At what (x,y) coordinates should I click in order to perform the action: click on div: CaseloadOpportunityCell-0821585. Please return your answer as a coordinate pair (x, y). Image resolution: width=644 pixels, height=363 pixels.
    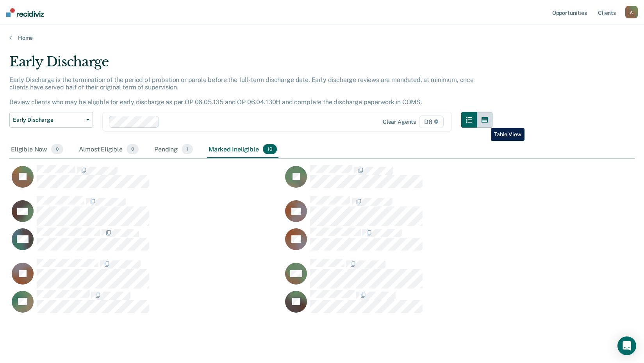
    Looking at the image, I should click on (419, 243).